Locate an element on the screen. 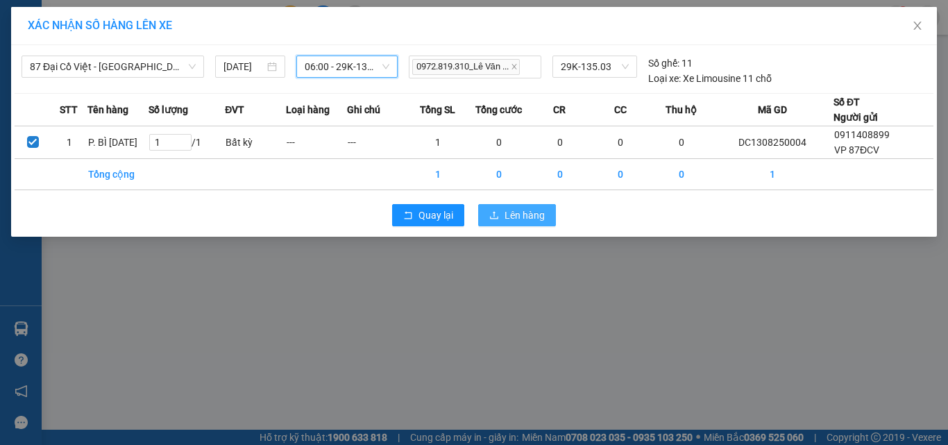  span: STT is located at coordinates (69, 110).